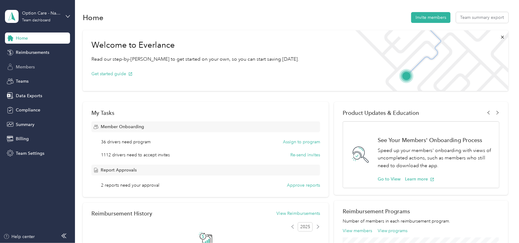 The width and height of the screenshot is (519, 243). I want to click on span: Product Updates & Education, so click(381, 113).